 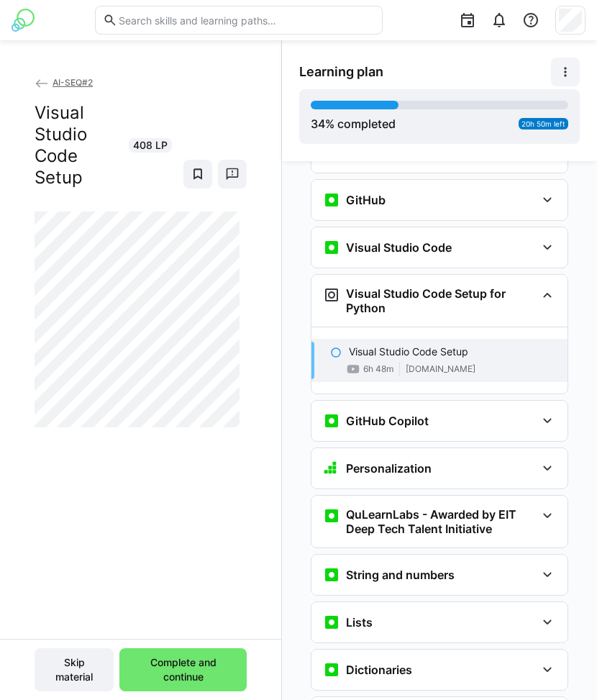 What do you see at coordinates (399, 575) in the screenshot?
I see `h3: String and numbers` at bounding box center [399, 575].